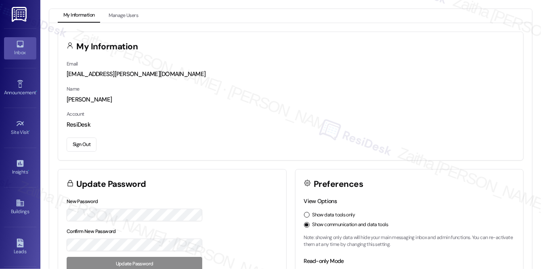 The height and width of the screenshot is (269, 541). Describe the element at coordinates (20, 207) in the screenshot. I see `a: Buildings` at that location.